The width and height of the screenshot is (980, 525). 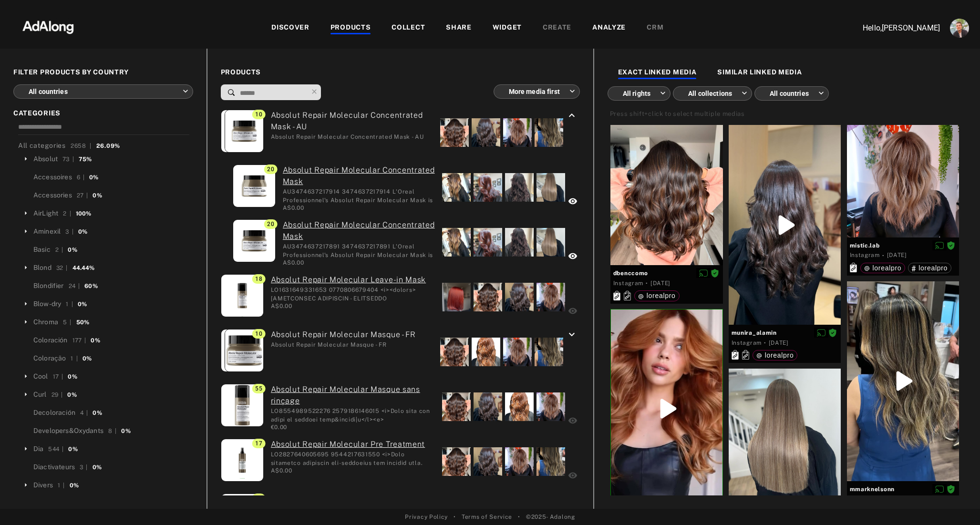 What do you see at coordinates (57, 395) in the screenshot?
I see `div: 29 |` at bounding box center [57, 395].